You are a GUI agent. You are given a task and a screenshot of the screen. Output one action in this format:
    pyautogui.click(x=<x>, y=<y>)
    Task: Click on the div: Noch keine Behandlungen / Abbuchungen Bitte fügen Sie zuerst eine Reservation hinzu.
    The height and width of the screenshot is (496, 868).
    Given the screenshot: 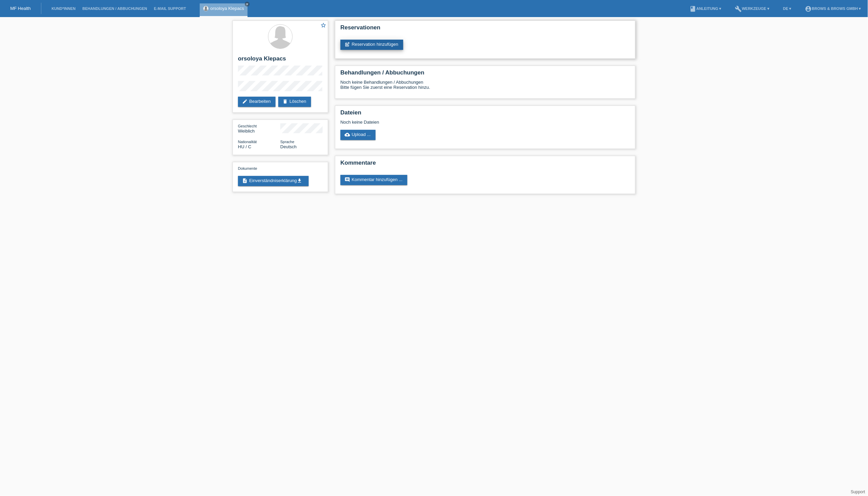 What is the action you would take?
    pyautogui.click(x=485, y=87)
    